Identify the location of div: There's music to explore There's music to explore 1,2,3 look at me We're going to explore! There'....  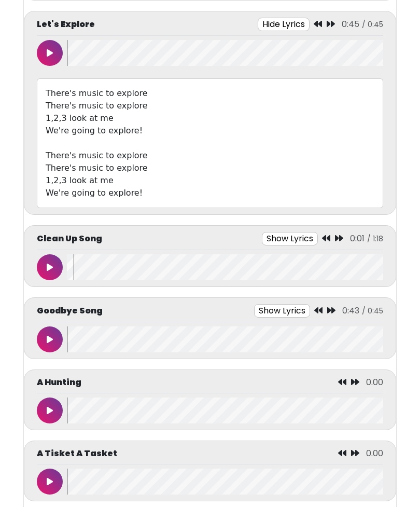
(210, 144).